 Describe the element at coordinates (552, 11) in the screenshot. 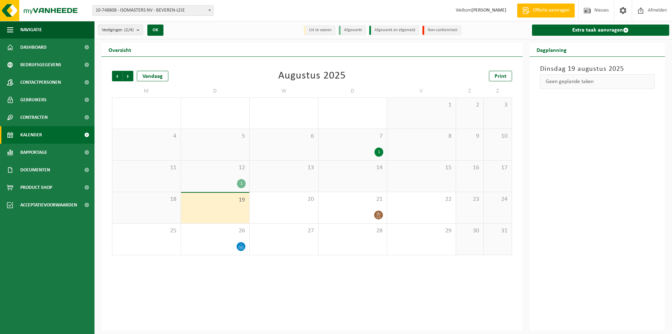

I see `span: Offerte aanvragen` at that location.